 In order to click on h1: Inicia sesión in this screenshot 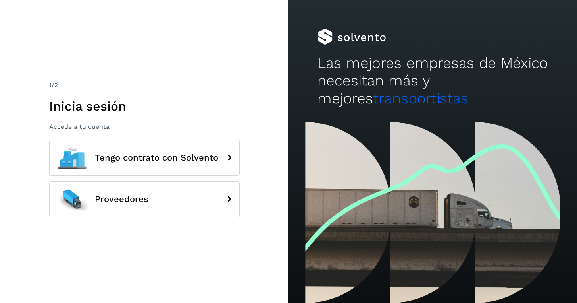, I will do `click(145, 106)`.